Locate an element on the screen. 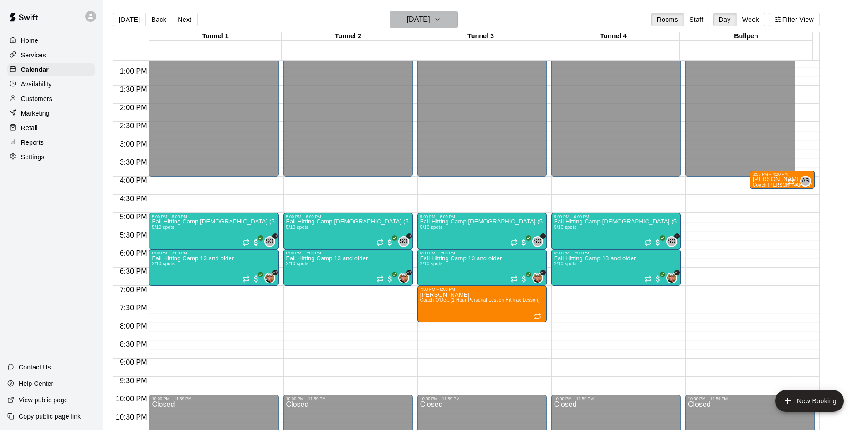 The width and height of the screenshot is (868, 430). p: Services is located at coordinates (33, 55).